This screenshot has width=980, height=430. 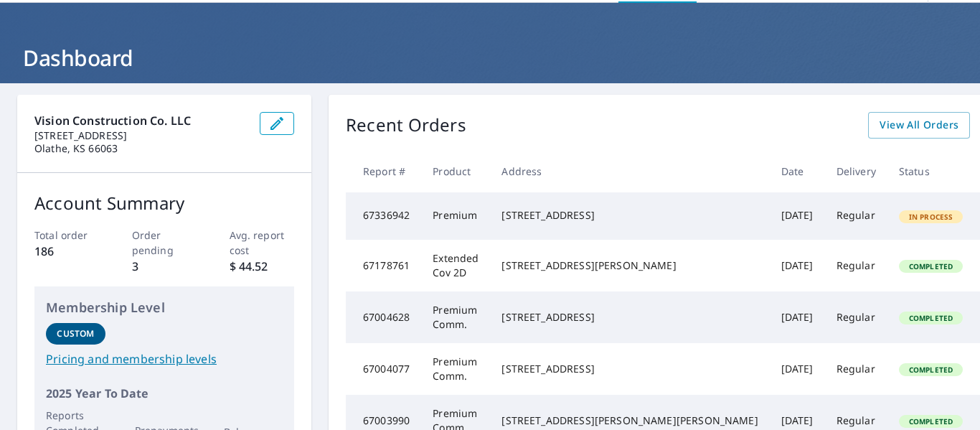 What do you see at coordinates (383, 317) in the screenshot?
I see `td: 67004628` at bounding box center [383, 317].